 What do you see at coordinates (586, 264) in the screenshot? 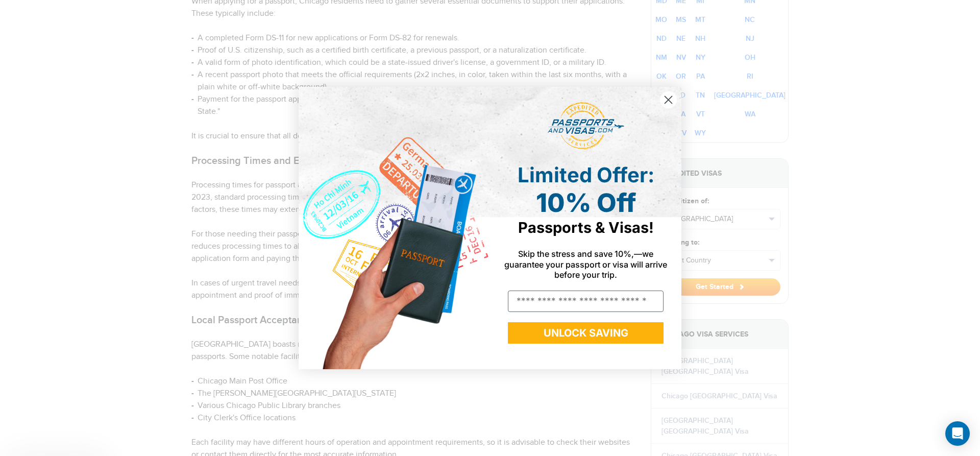
I see `span: Skip the stress and save 10%,—we guarantee your passport or visa will arrive before your trip.` at bounding box center [586, 264].